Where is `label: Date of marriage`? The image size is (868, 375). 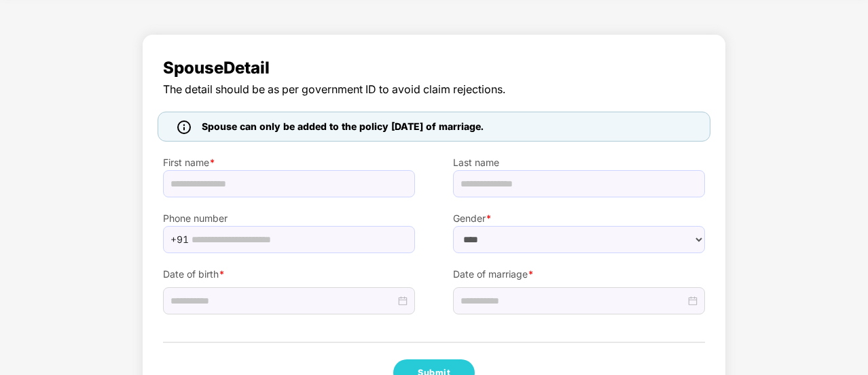
label: Date of marriage is located at coordinates (579, 274).